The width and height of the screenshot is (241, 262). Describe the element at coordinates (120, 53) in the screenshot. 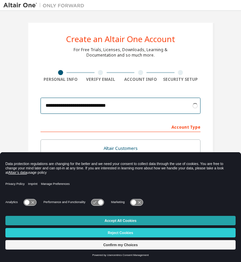

I see `div: For Free Trials, Licenses, Downloads, Learning & Documentation and so much more.` at that location.